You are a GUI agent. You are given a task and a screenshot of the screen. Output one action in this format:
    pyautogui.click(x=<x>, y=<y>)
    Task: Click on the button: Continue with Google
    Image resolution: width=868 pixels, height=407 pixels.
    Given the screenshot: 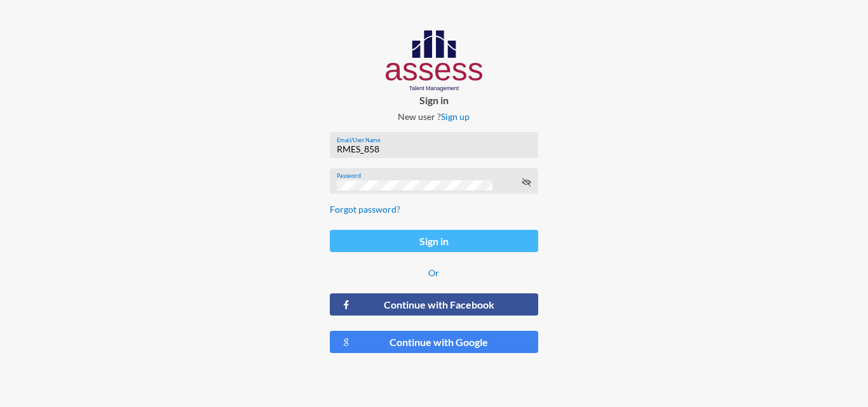 What is the action you would take?
    pyautogui.click(x=433, y=342)
    